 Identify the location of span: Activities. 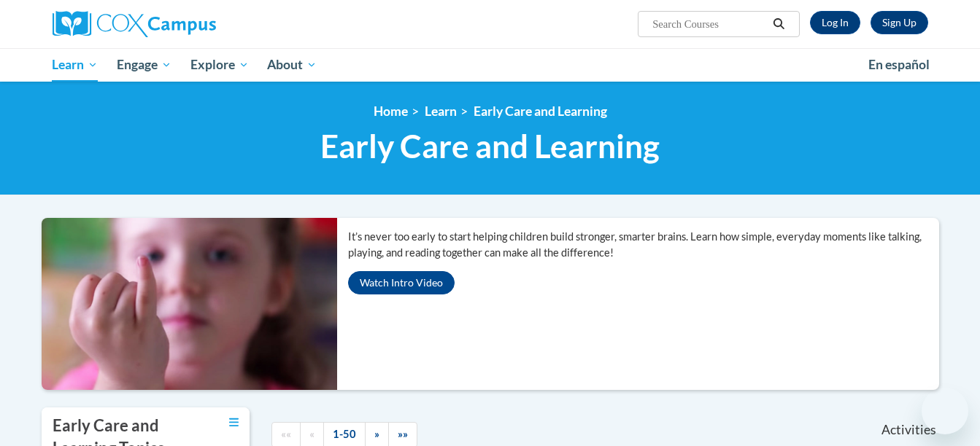
(908, 430).